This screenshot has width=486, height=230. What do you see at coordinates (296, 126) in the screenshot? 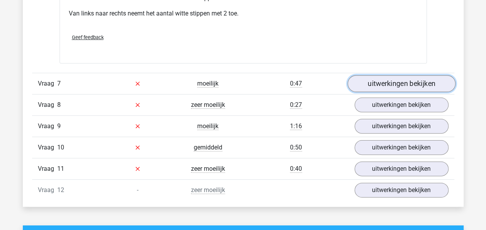
I see `span: 1:16` at bounding box center [296, 126].